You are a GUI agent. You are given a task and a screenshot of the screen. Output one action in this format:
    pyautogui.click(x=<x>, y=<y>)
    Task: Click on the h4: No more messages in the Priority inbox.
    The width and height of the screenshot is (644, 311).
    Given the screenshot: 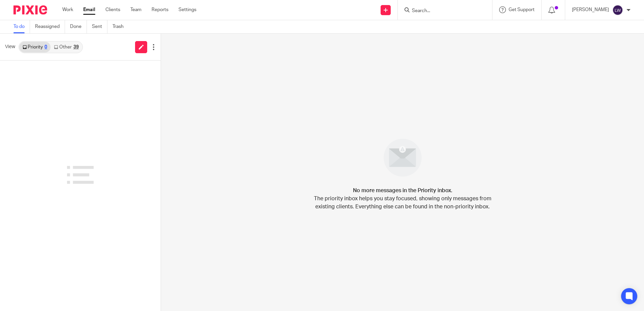 What is the action you would take?
    pyautogui.click(x=403, y=190)
    